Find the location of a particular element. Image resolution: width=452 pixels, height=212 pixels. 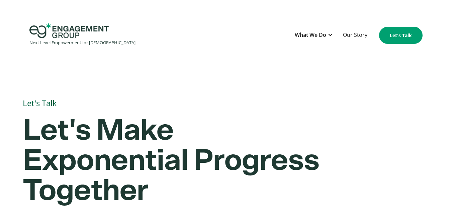

a: Let's Talk is located at coordinates (401, 35).